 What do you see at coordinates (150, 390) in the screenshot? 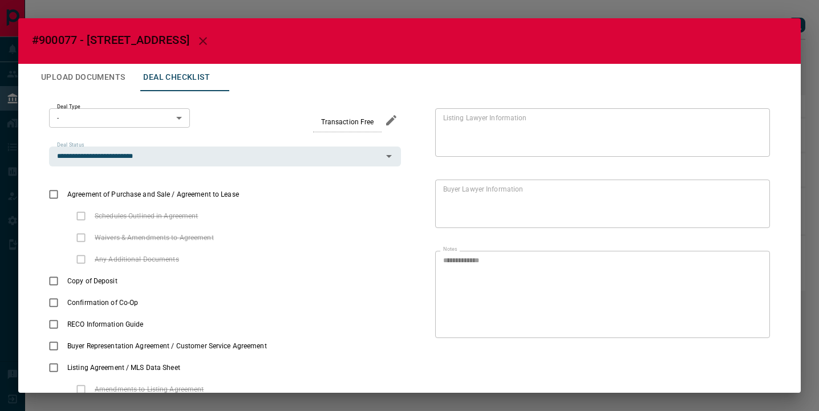
I see `span: Amendments to Listing Agreement` at bounding box center [150, 390].